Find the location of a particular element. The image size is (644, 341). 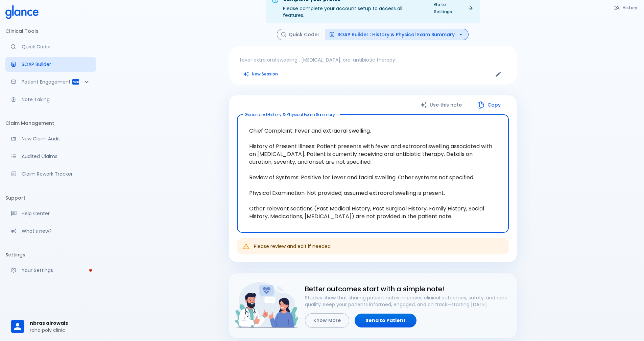

li: Settings is located at coordinates (51, 255).